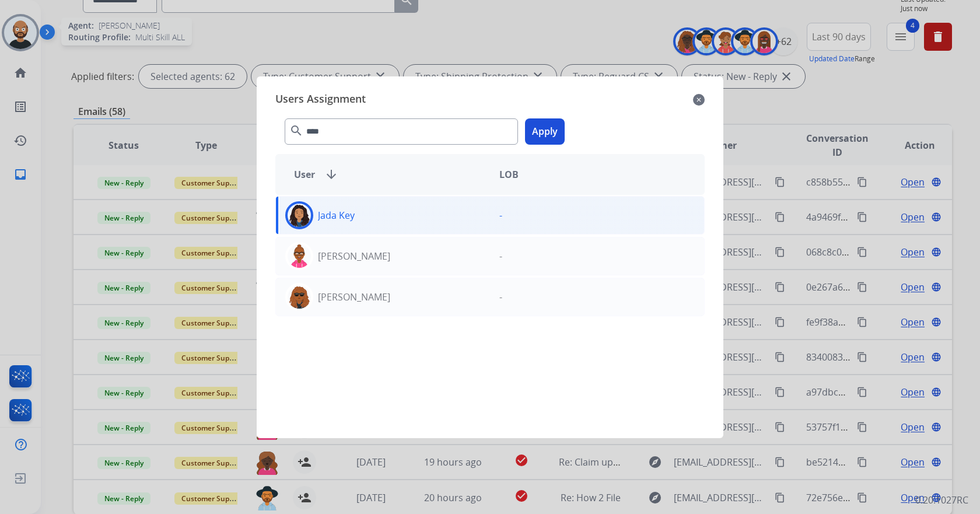 Image resolution: width=980 pixels, height=514 pixels. I want to click on div: User, so click(388, 175).